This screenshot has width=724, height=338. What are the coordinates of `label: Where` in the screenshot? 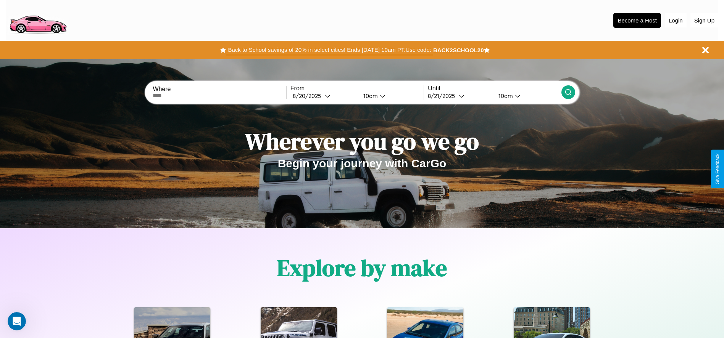 It's located at (219, 89).